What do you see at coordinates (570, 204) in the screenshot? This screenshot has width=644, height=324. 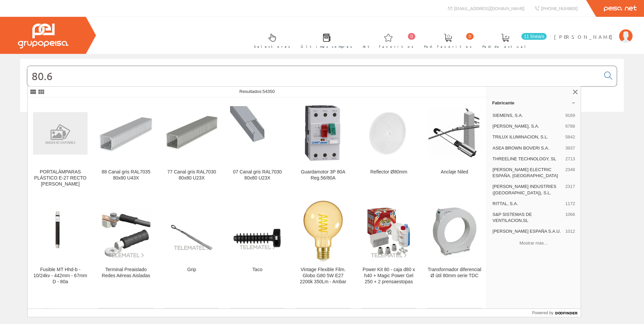 I see `span: 1172` at bounding box center [570, 204].